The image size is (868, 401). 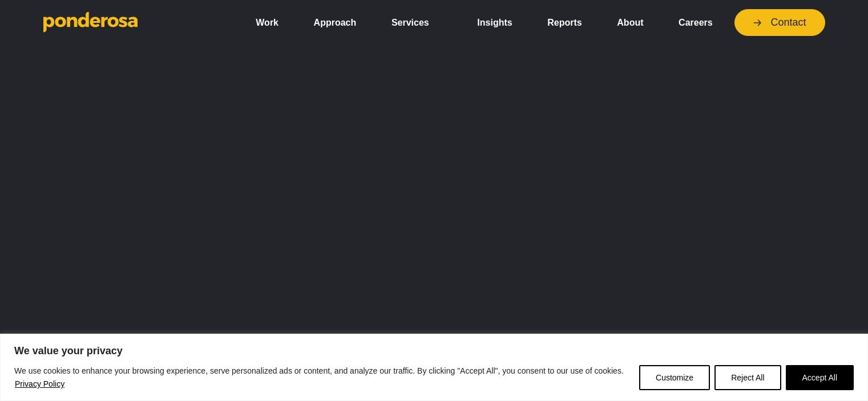 I want to click on a: Privacy Policy, so click(x=40, y=384).